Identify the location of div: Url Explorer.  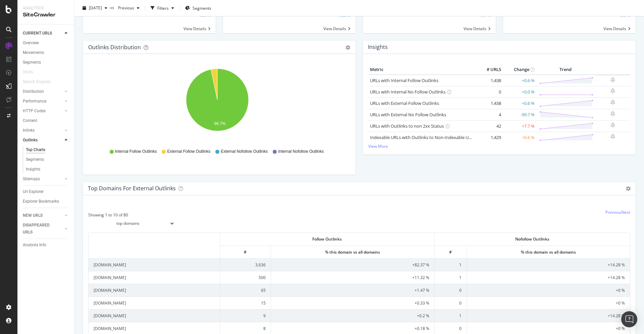
(33, 191).